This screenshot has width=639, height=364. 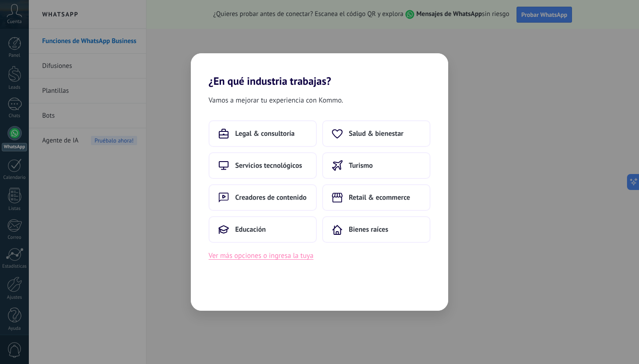 I want to click on span: Bienes raíces, so click(x=368, y=229).